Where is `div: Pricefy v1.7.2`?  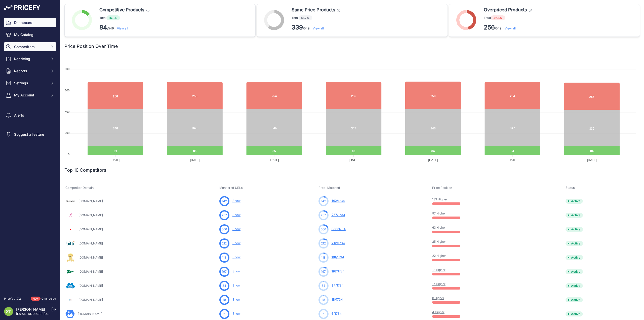 div: Pricefy v1.7.2 is located at coordinates (12, 299).